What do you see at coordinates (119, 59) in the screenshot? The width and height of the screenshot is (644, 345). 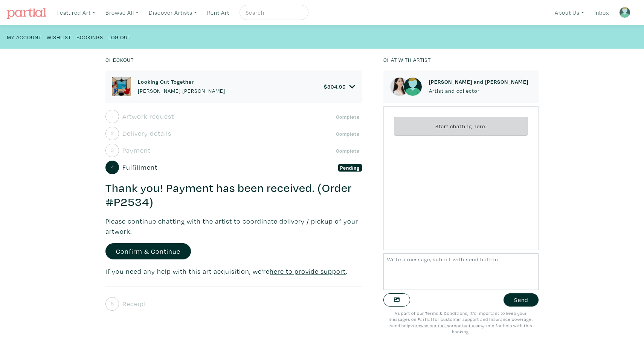 I see `small: Checkout` at bounding box center [119, 59].